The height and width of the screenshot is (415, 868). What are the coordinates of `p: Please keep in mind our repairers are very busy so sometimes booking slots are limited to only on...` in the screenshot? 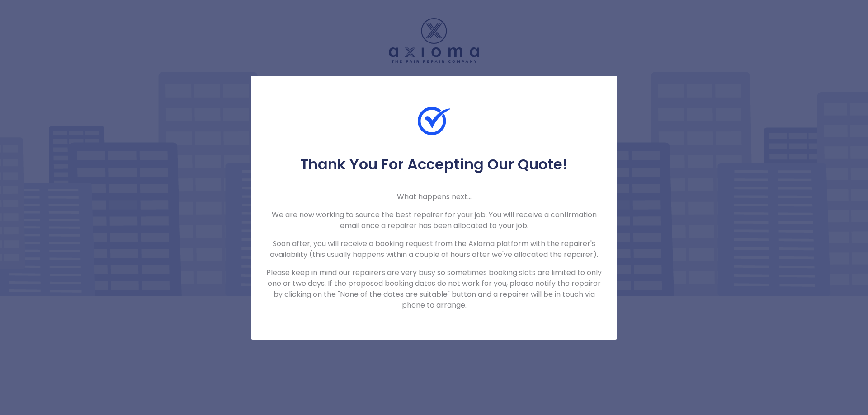 It's located at (434, 289).